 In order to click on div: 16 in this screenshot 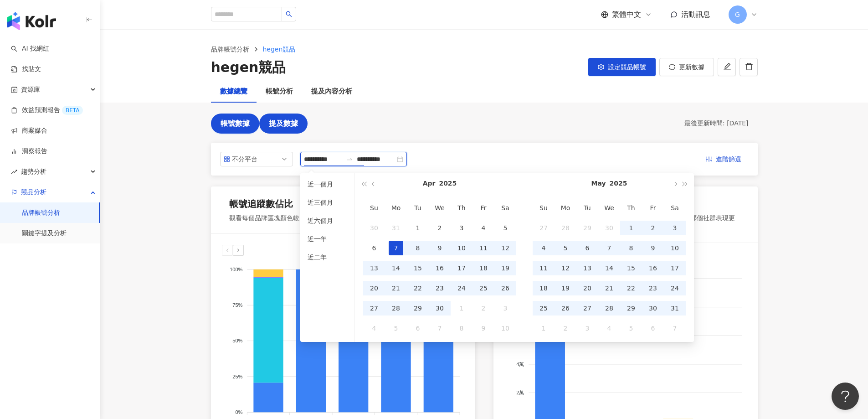, I will do `click(440, 268)`.